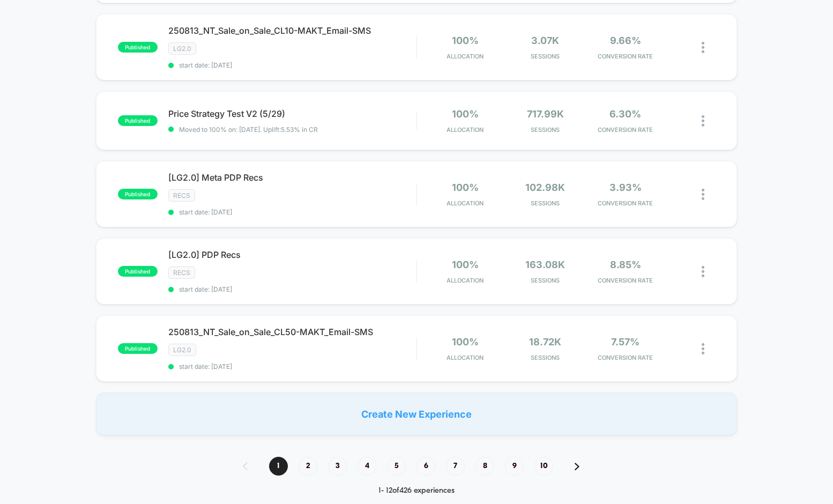  Describe the element at coordinates (416, 491) in the screenshot. I see `div: 1 - 12 of 426 experiences` at that location.